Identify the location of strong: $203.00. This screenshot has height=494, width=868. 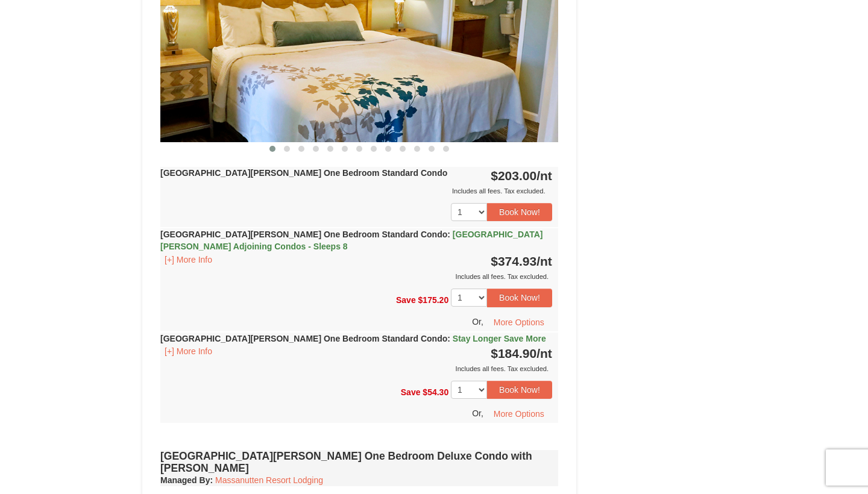
(521, 175).